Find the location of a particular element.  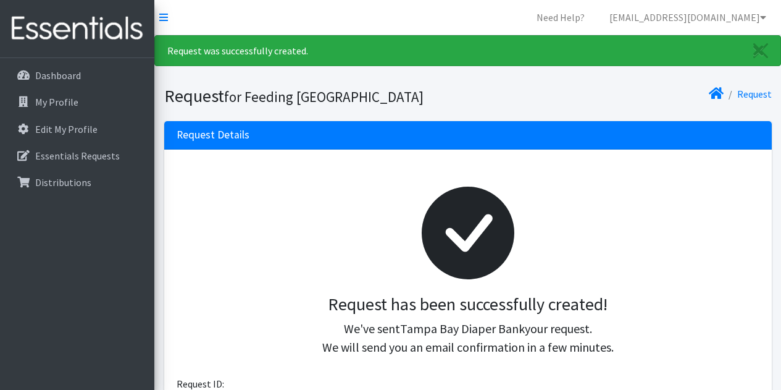

h1: Request is located at coordinates (314, 96).